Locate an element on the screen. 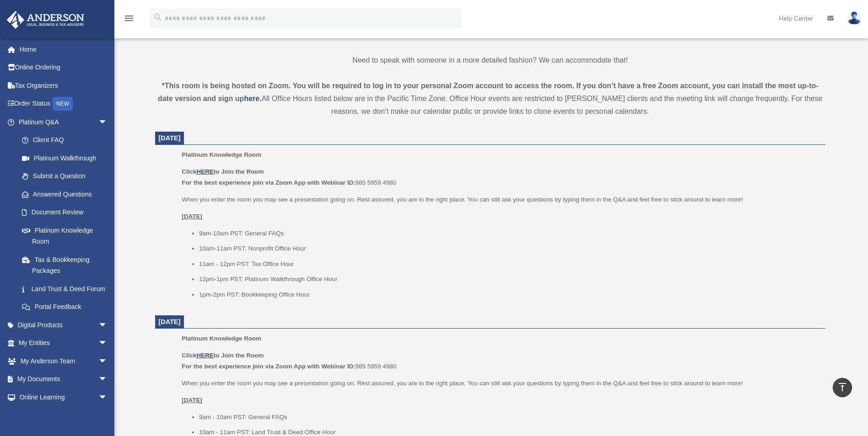  a: menu is located at coordinates (129, 19).